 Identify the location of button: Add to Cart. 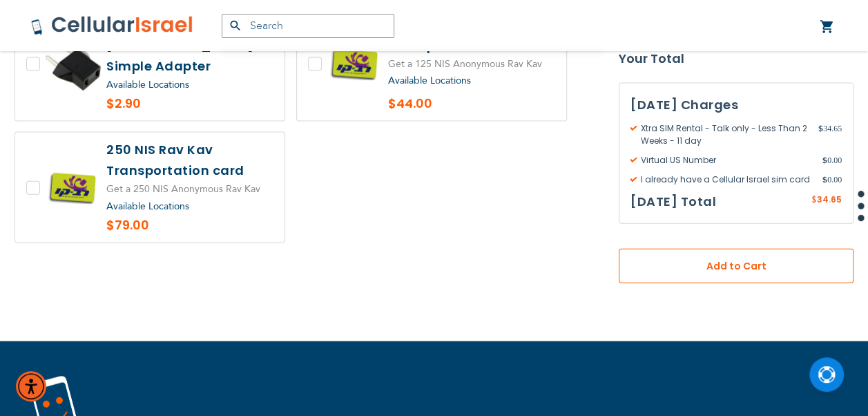
(736, 266).